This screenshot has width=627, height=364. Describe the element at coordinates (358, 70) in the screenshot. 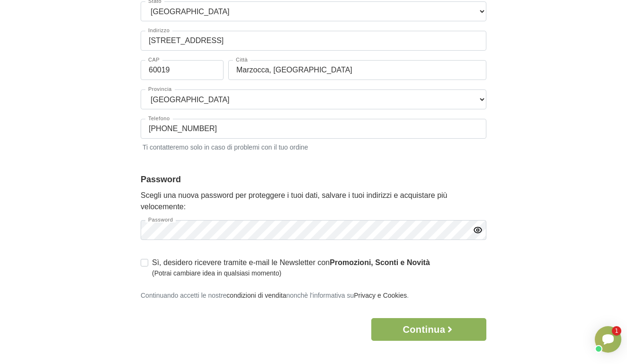

I see `input: Città` at that location.